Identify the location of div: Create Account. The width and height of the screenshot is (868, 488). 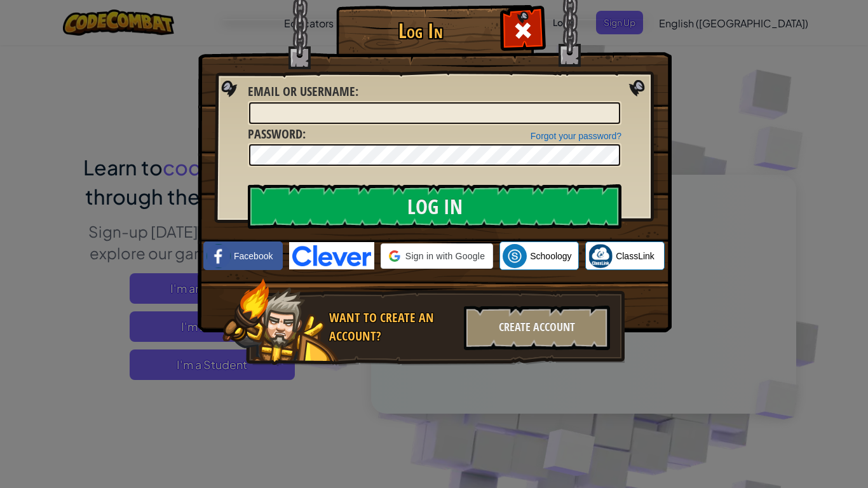
(537, 327).